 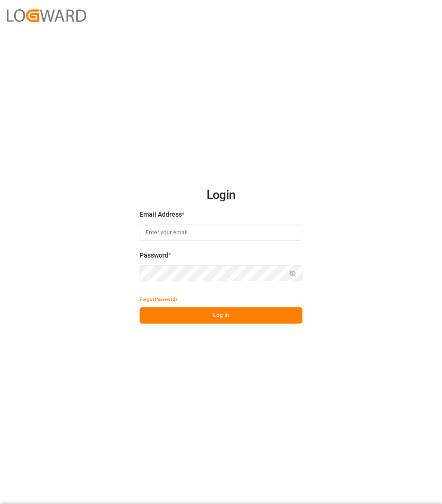 I want to click on input: Enter your email, so click(x=221, y=232).